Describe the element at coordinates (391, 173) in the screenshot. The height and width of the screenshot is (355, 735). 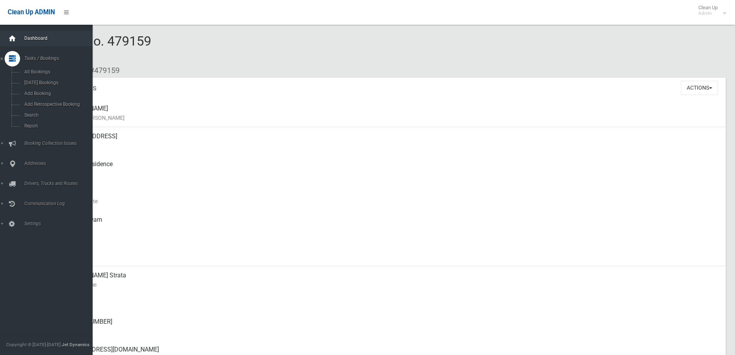
I see `small: Pickup Point` at that location.